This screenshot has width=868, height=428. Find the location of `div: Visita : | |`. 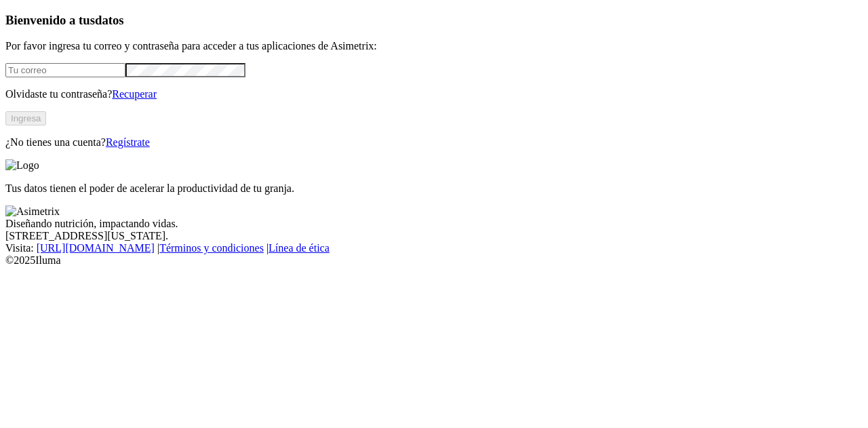

div: Visita : | | is located at coordinates (434, 248).